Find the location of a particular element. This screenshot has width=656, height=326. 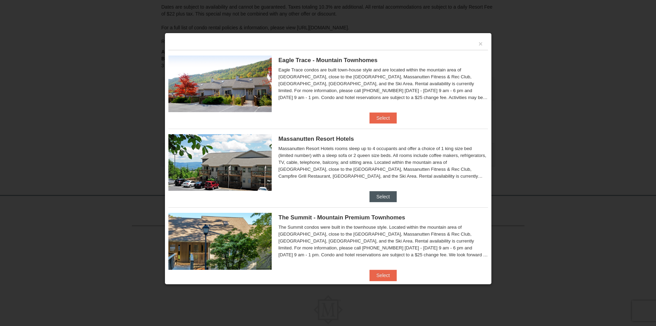

div: The Summit condos were built in the townhouse style. Located within the mountain area of [GEOGRAP... is located at coordinates (383, 241).